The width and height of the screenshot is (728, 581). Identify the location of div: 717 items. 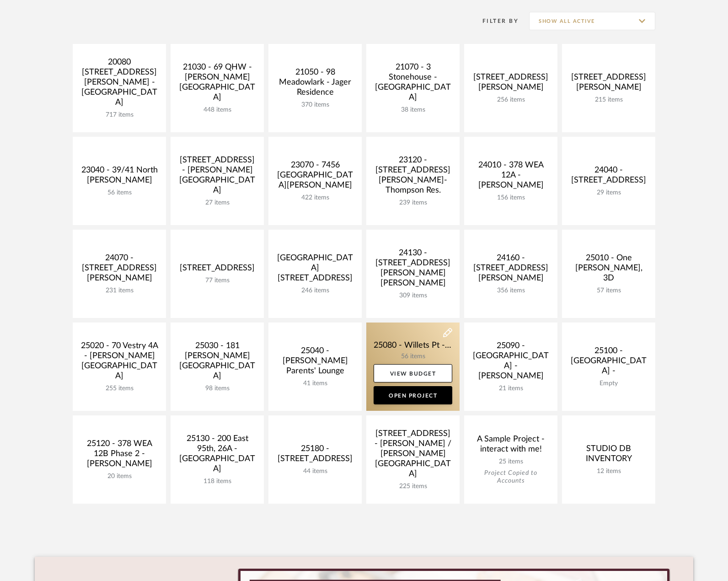
(120, 115).